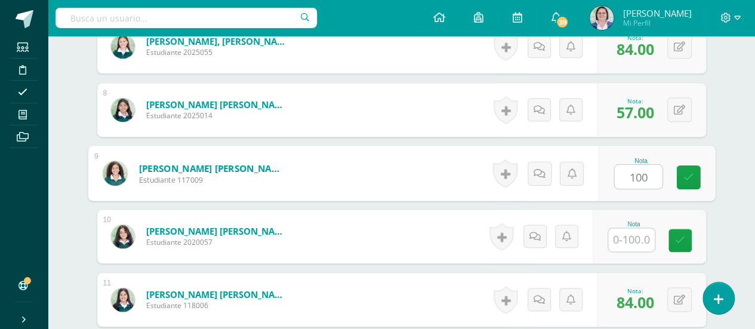 The height and width of the screenshot is (329, 755). Describe the element at coordinates (218, 52) in the screenshot. I see `span: Estudiante 2025055` at that location.